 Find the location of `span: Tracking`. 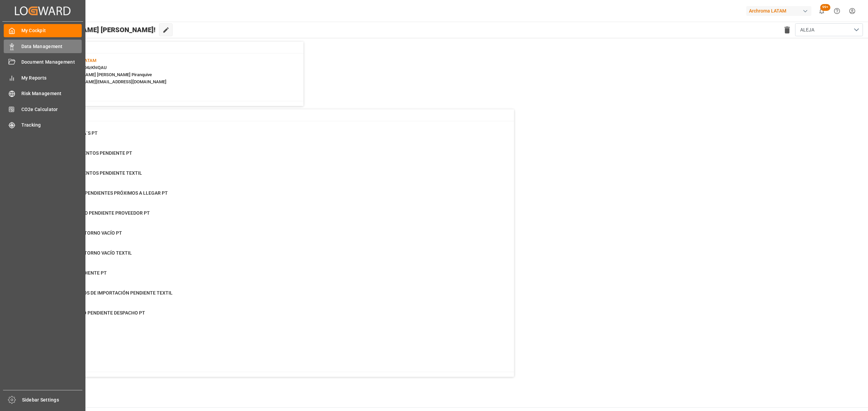

span: Tracking is located at coordinates (51, 125).